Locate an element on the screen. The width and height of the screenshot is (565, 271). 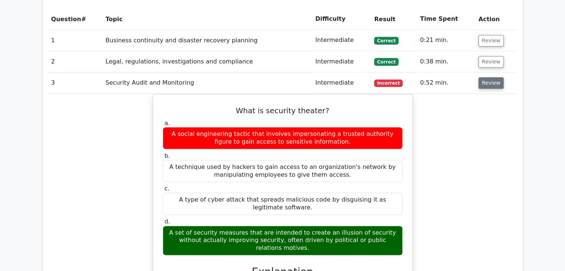
h5: What is security theater? is located at coordinates (283, 111).